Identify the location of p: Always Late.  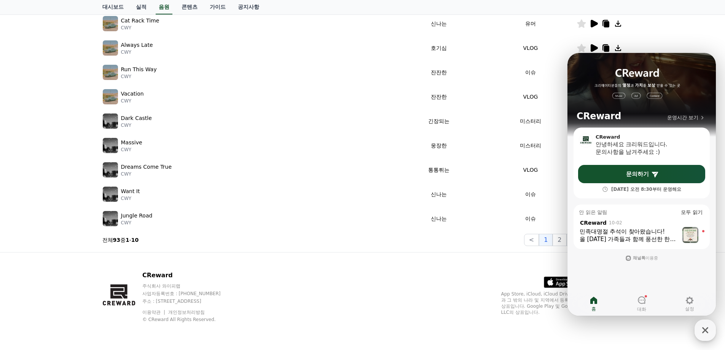
(137, 45).